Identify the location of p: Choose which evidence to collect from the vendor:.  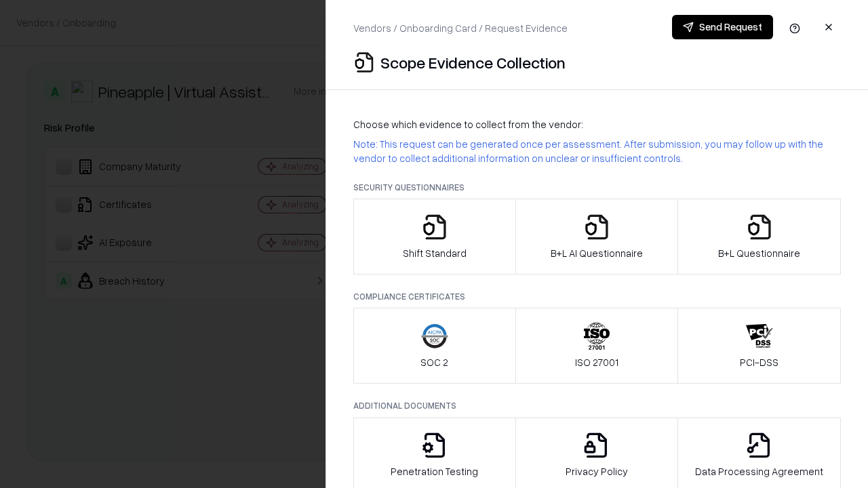
(596, 124).